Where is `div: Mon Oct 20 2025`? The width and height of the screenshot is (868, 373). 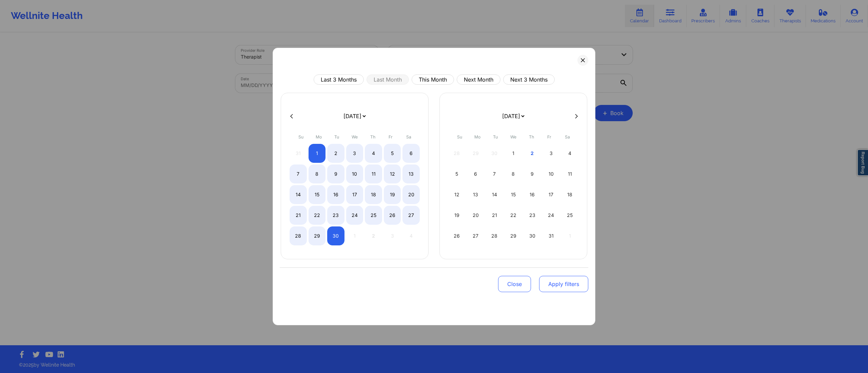 div: Mon Oct 20 2025 is located at coordinates (476, 215).